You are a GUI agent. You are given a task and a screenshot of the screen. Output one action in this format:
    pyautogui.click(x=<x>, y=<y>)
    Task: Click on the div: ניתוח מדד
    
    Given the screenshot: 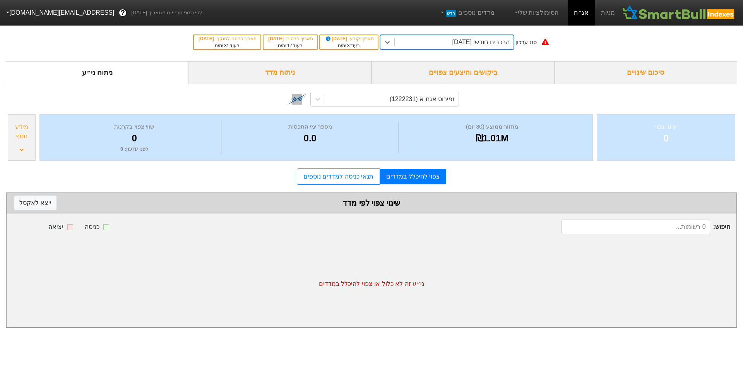 What is the action you would take?
    pyautogui.click(x=280, y=72)
    